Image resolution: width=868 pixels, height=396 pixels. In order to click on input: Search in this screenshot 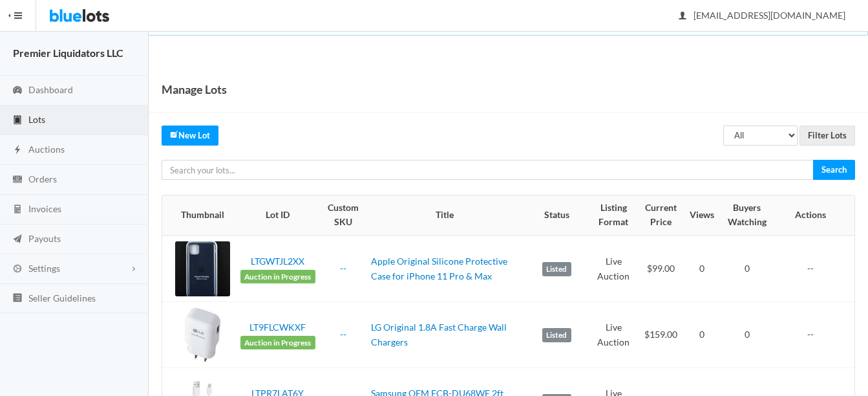, I will do `click(834, 170)`.